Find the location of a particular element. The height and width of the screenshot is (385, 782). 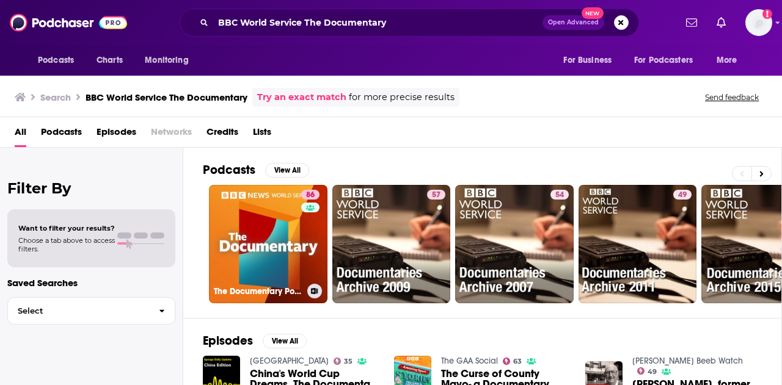

span: 57 is located at coordinates (436, 195).